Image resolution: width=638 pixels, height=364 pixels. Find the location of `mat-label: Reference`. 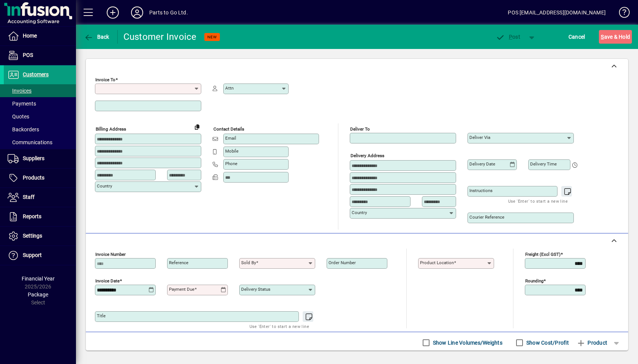

mat-label: Reference is located at coordinates (178, 263).